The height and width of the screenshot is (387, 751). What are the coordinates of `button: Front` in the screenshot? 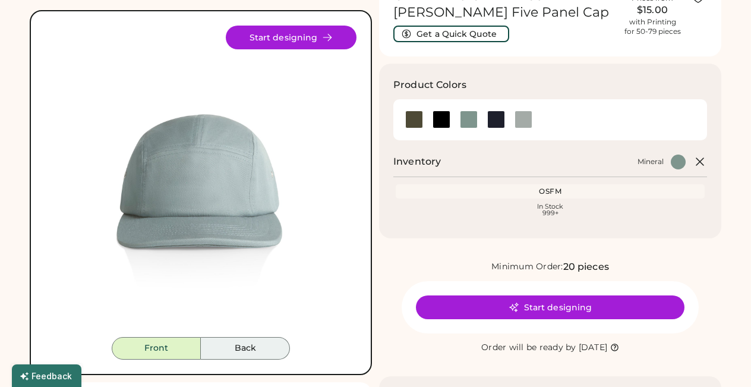 It's located at (156, 348).